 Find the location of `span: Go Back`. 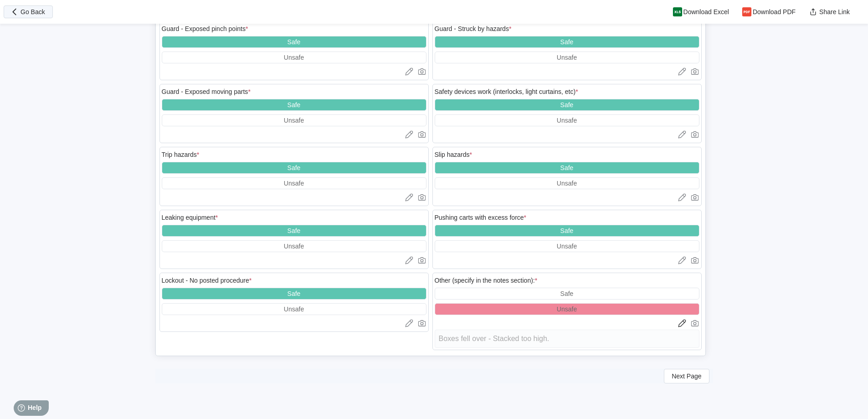

span: Go Back is located at coordinates (33, 12).